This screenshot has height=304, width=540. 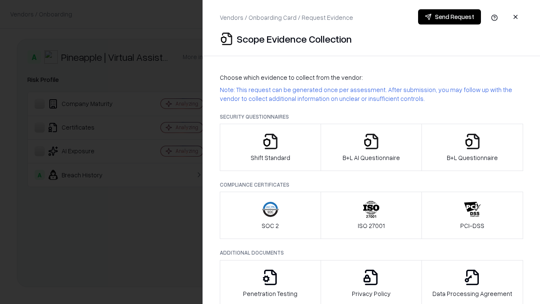 What do you see at coordinates (472, 225) in the screenshot?
I see `p: PCI-DSS` at bounding box center [472, 225].